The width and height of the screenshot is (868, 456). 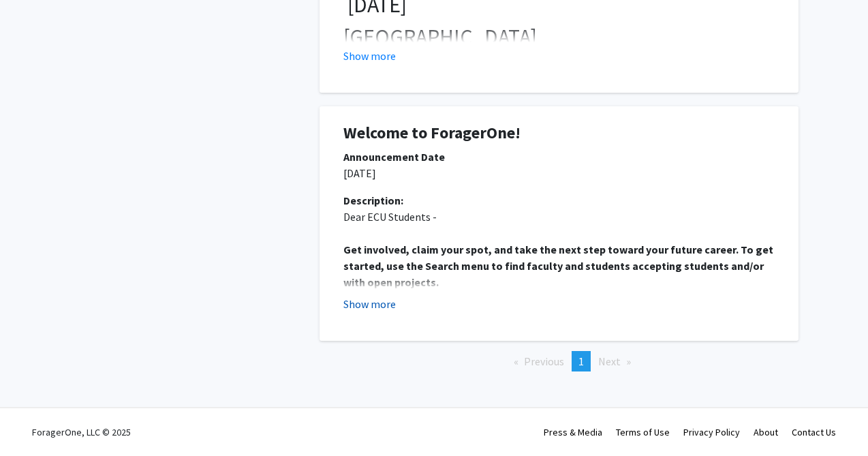 I want to click on a: Privacy Policy, so click(x=712, y=432).